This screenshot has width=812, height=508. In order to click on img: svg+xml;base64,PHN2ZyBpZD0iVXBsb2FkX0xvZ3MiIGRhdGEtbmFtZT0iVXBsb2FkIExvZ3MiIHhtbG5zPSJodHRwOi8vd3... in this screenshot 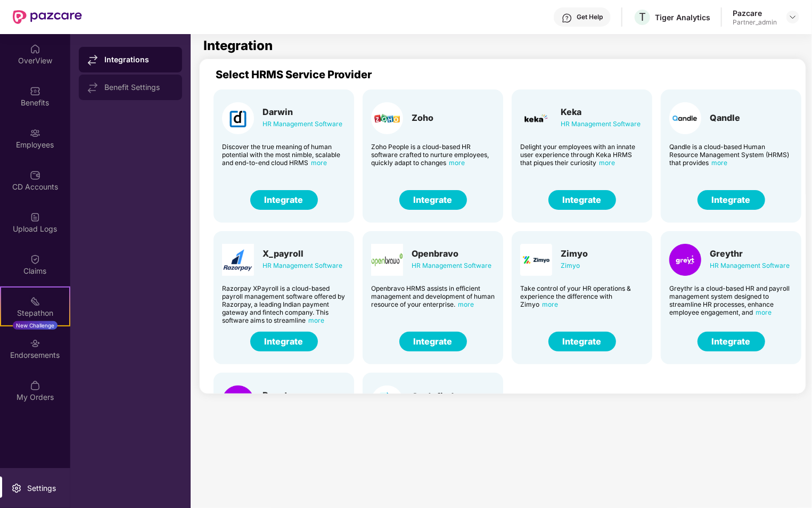, I will do `click(35, 217)`.